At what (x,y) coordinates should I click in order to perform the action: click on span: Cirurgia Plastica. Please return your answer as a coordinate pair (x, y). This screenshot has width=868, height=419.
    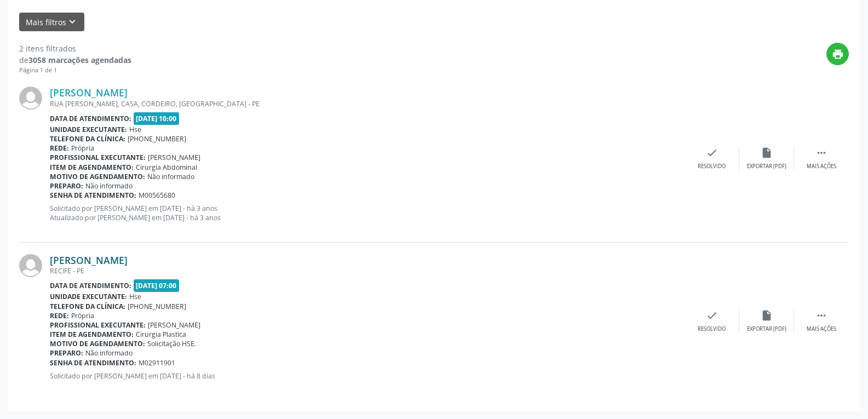
    Looking at the image, I should click on (161, 334).